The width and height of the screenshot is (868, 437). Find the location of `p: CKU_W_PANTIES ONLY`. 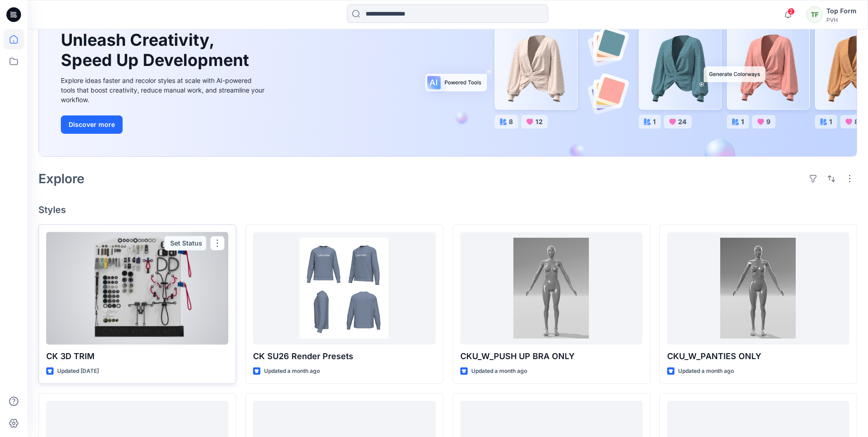

p: CKU_W_PANTIES ONLY is located at coordinates (758, 356).